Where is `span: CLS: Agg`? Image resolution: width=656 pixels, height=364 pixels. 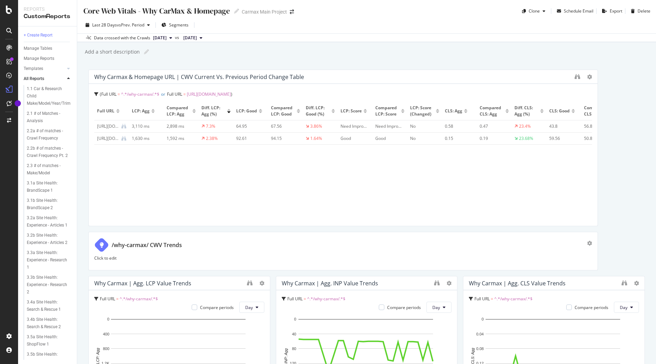
span: CLS: Agg is located at coordinates (454, 111).